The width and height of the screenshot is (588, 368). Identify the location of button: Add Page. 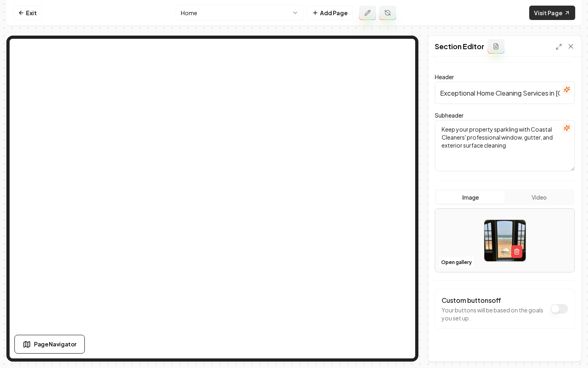
(330, 13).